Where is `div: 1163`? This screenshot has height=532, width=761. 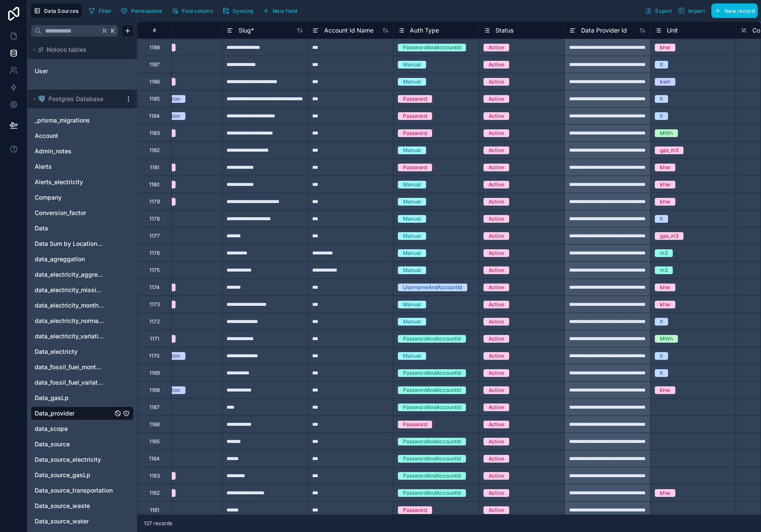 div: 1163 is located at coordinates (155, 476).